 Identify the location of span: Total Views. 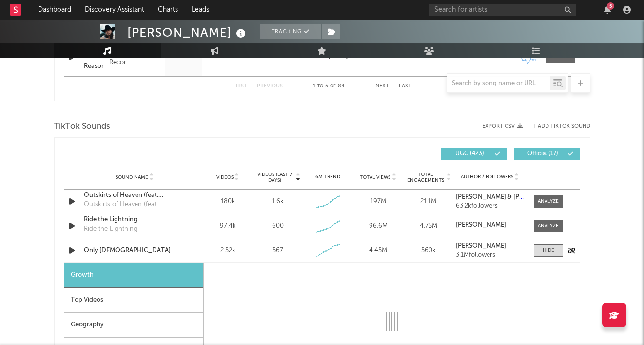
(375, 177).